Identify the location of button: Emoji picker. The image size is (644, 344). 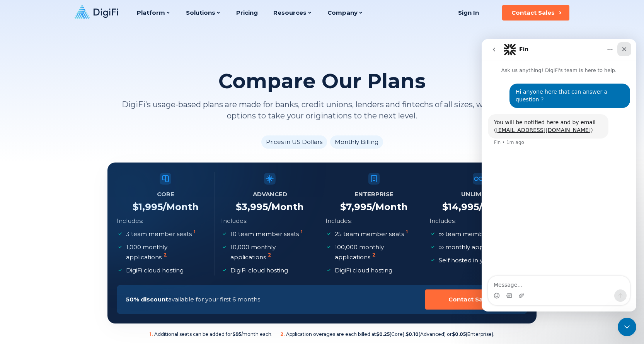
(15, 256).